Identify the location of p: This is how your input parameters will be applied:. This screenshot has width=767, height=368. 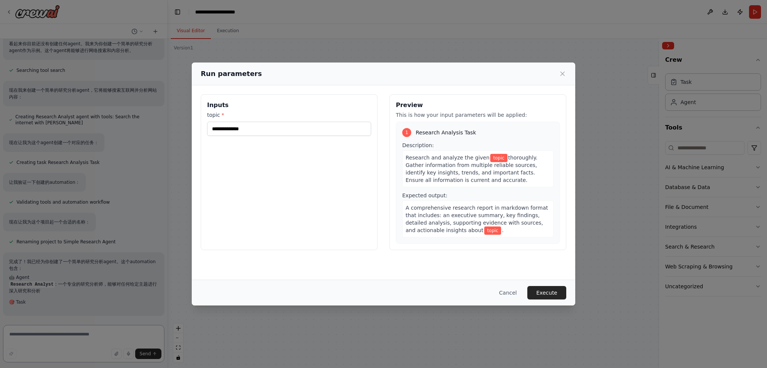
(478, 115).